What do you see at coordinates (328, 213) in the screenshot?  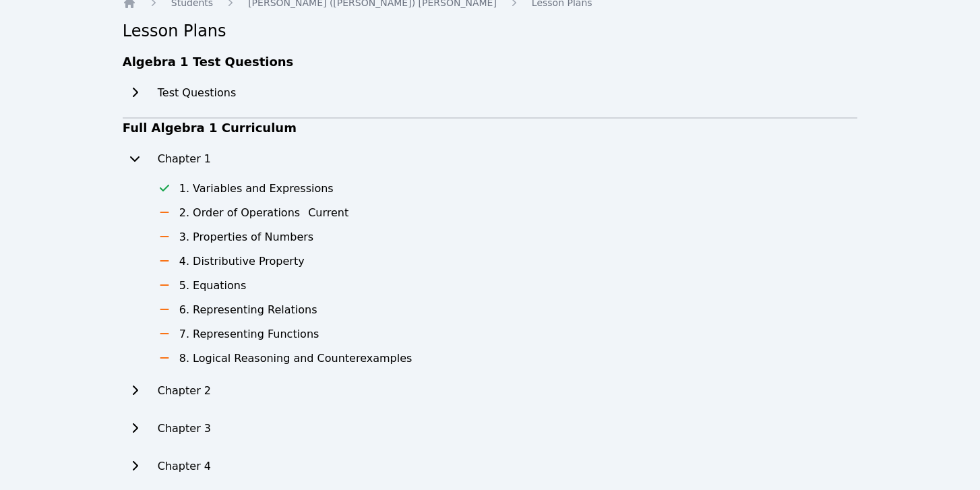 I see `button: Current` at bounding box center [328, 213].